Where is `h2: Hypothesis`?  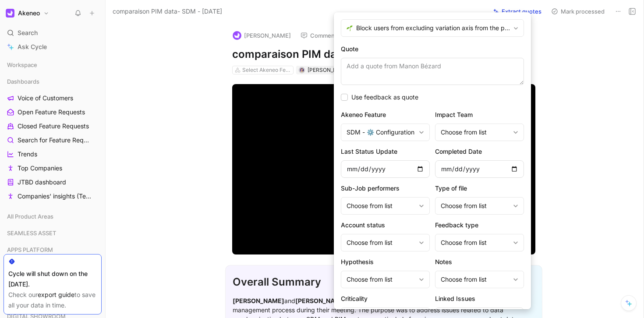 h2: Hypothesis is located at coordinates (385, 262).